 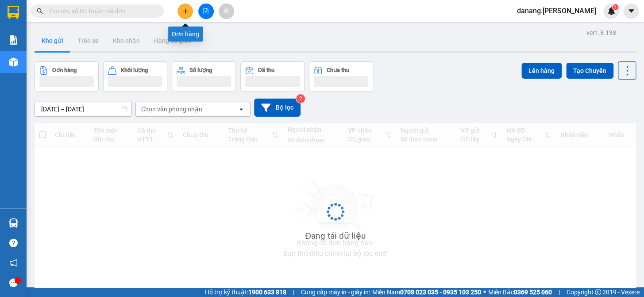 I want to click on input: Tìm tên, số ĐT hoặc mã đơn, so click(x=101, y=11).